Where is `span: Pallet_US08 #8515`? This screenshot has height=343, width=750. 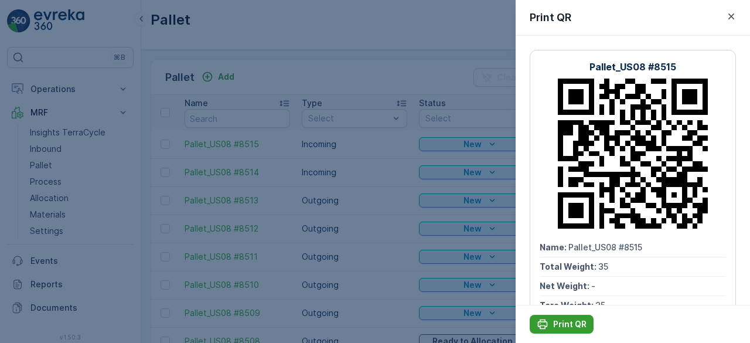 span: Pallet_US08 #8515 is located at coordinates (605, 247).